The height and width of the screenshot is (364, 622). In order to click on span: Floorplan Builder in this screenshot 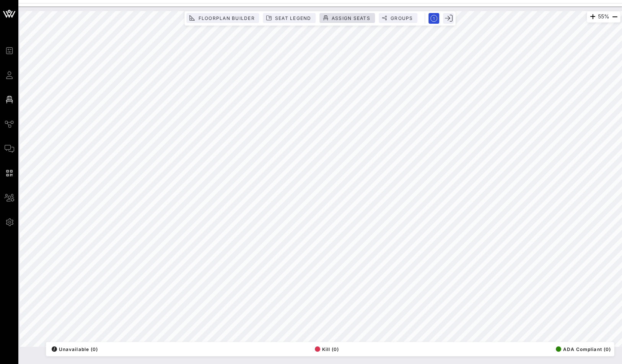, I will do `click(226, 18)`.